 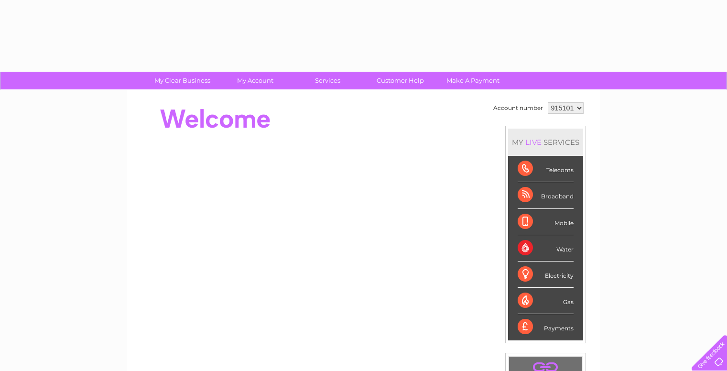 What do you see at coordinates (545, 248) in the screenshot?
I see `div: Water` at bounding box center [545, 248].